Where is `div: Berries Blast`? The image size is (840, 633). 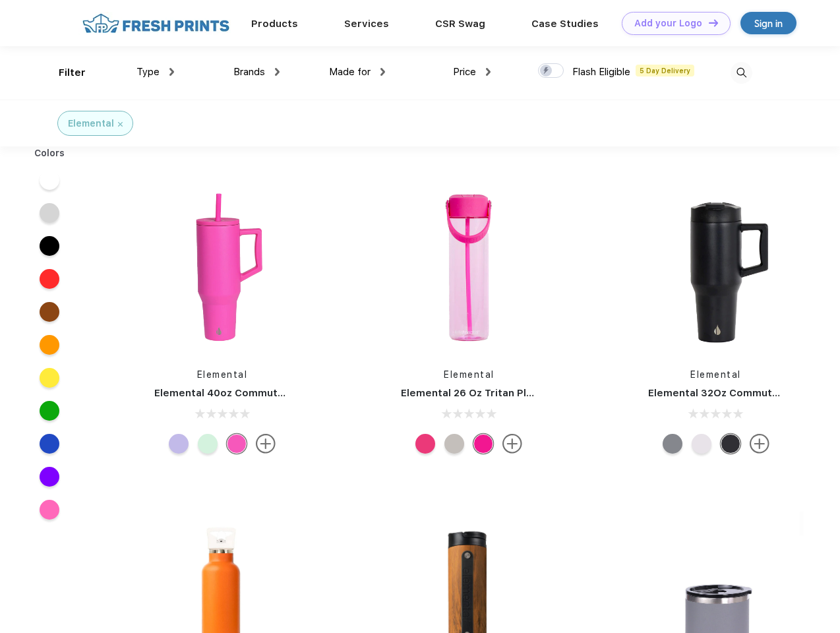 div: Berries Blast is located at coordinates (425, 443).